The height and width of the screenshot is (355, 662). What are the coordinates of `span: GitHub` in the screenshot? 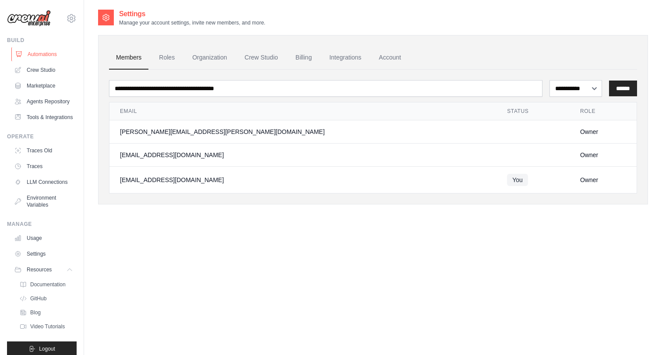 It's located at (38, 299).